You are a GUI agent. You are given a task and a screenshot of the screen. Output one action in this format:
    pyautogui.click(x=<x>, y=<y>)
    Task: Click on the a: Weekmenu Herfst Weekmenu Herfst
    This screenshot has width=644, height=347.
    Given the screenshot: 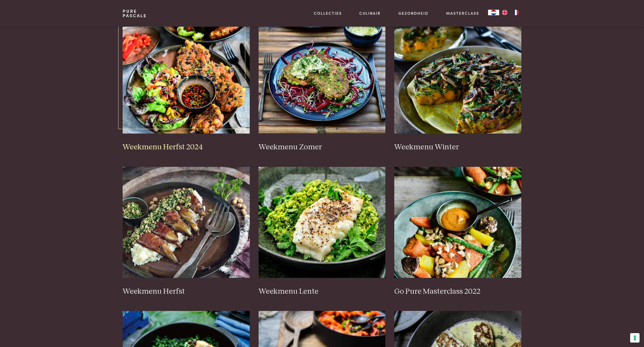 What is the action you would take?
    pyautogui.click(x=186, y=232)
    